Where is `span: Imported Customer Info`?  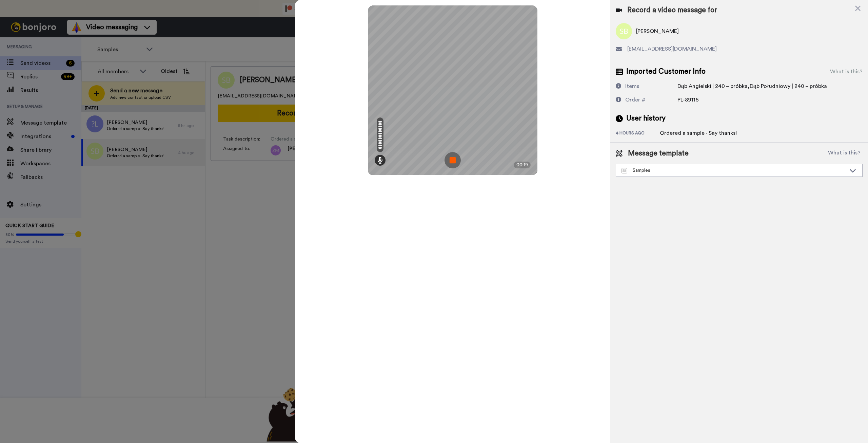
span: Imported Customer Info is located at coordinates (666, 71).